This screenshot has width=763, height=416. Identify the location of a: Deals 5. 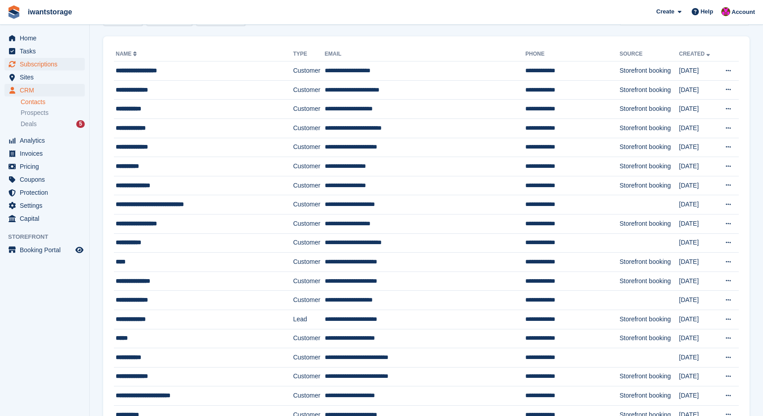
(52, 124).